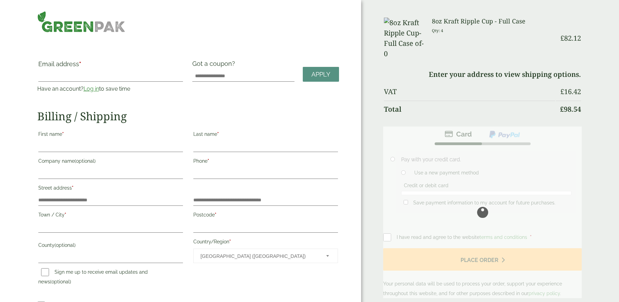  Describe the element at coordinates (110, 162) in the screenshot. I see `label: Company name` at that location.